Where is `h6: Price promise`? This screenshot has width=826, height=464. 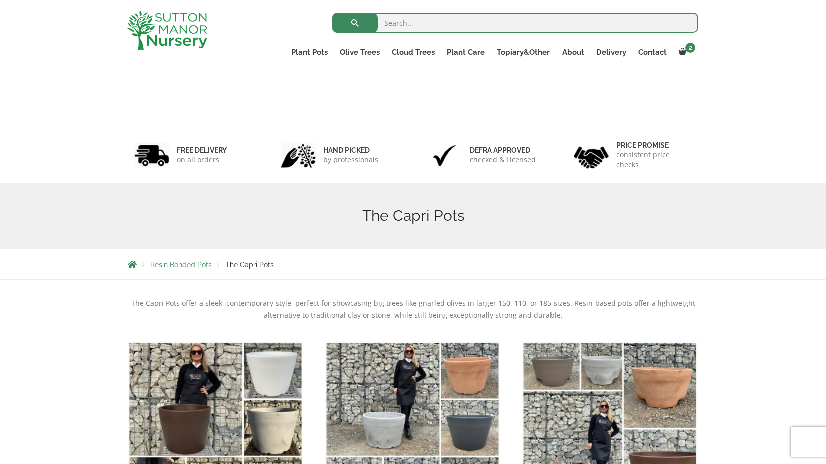
h6: Price promise is located at coordinates (654, 145).